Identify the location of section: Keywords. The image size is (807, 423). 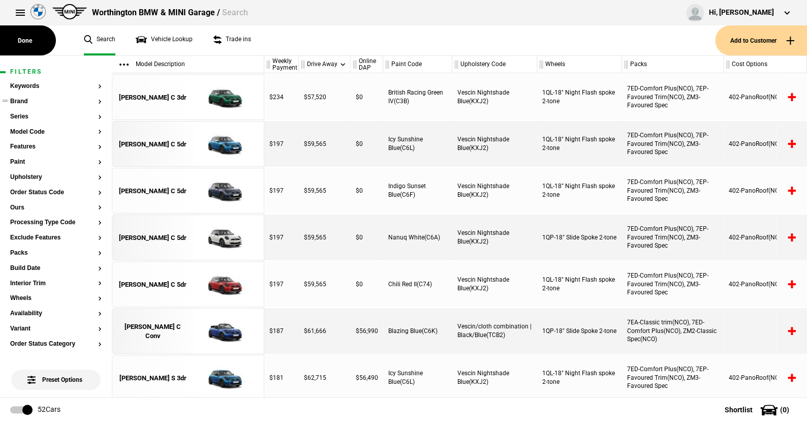
(56, 90).